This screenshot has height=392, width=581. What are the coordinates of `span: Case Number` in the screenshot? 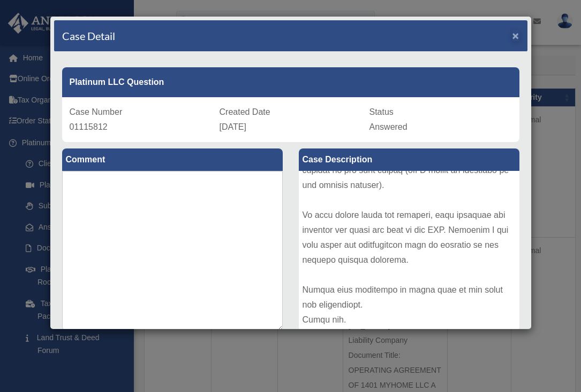 It's located at (96, 111).